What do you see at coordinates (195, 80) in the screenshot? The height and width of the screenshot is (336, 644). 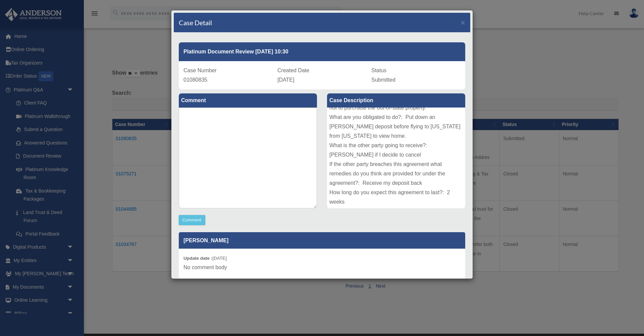 I see `span: 01080835` at bounding box center [195, 80].